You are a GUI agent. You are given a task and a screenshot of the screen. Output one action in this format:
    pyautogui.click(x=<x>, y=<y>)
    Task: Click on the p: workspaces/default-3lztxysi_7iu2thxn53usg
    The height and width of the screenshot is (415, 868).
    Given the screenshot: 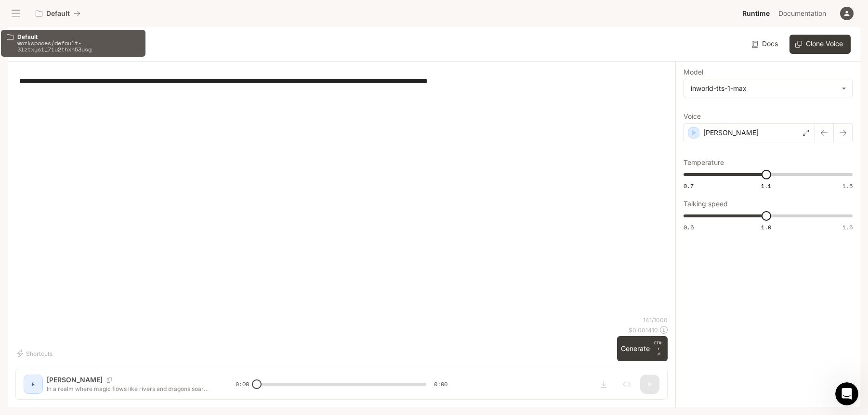 What is the action you would take?
    pyautogui.click(x=79, y=47)
    